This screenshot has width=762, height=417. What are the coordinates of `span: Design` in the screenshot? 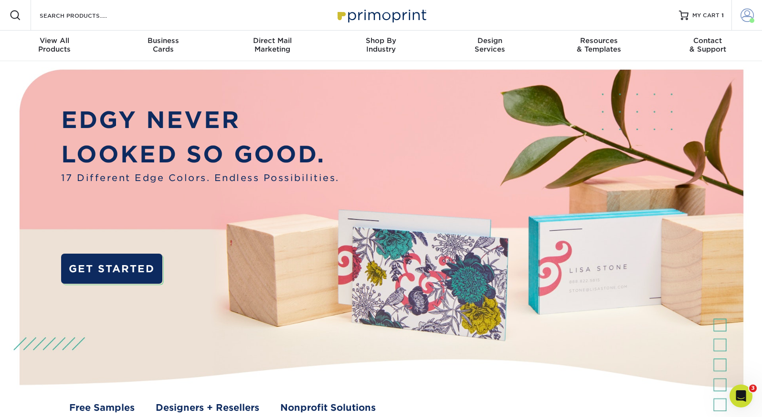 It's located at (490, 41).